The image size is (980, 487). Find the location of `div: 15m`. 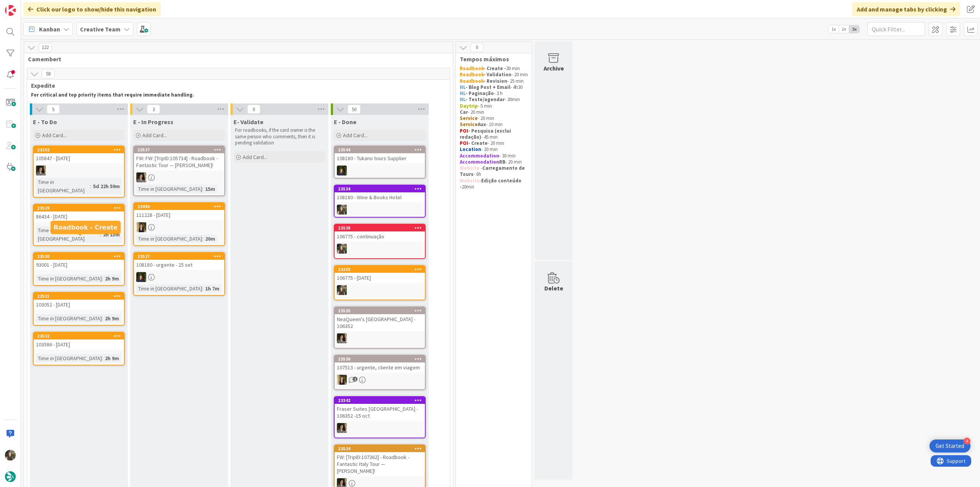

div: 15m is located at coordinates (210, 189).